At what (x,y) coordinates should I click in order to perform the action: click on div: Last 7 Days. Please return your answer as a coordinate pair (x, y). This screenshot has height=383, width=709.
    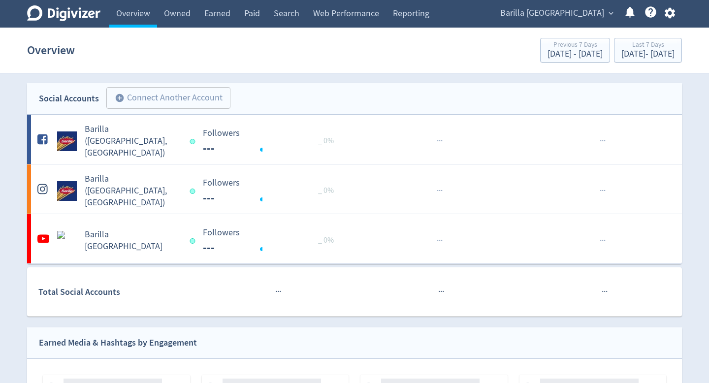
    Looking at the image, I should click on (648, 45).